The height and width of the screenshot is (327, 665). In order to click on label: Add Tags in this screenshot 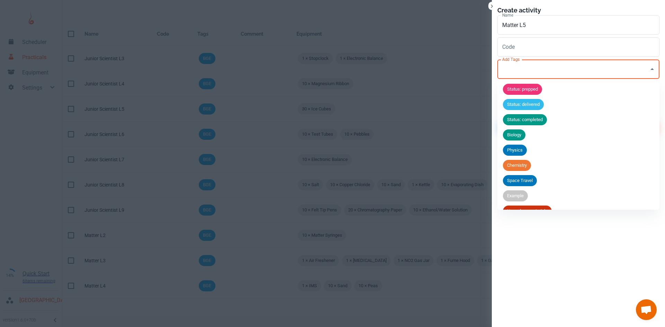, I will do `click(511, 59)`.